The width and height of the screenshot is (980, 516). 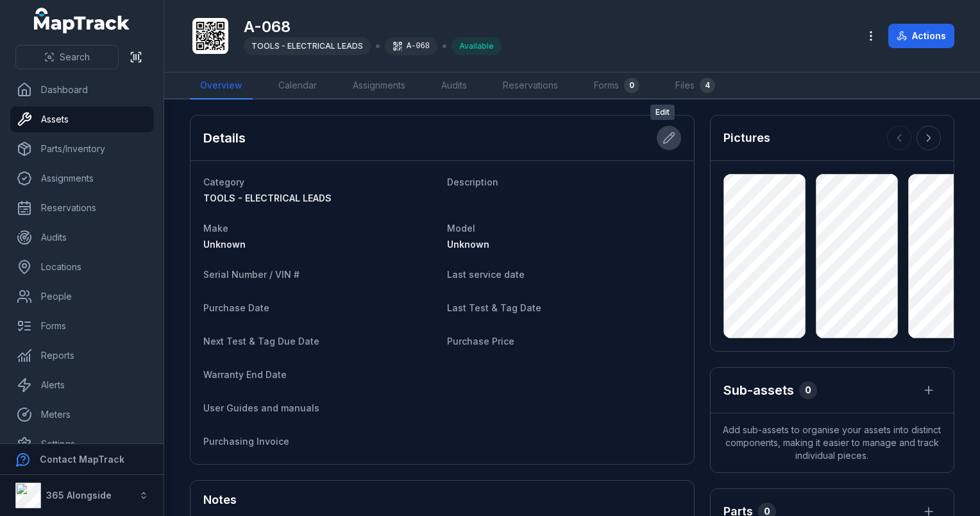 What do you see at coordinates (82, 21) in the screenshot?
I see `a: MapTrack` at bounding box center [82, 21].